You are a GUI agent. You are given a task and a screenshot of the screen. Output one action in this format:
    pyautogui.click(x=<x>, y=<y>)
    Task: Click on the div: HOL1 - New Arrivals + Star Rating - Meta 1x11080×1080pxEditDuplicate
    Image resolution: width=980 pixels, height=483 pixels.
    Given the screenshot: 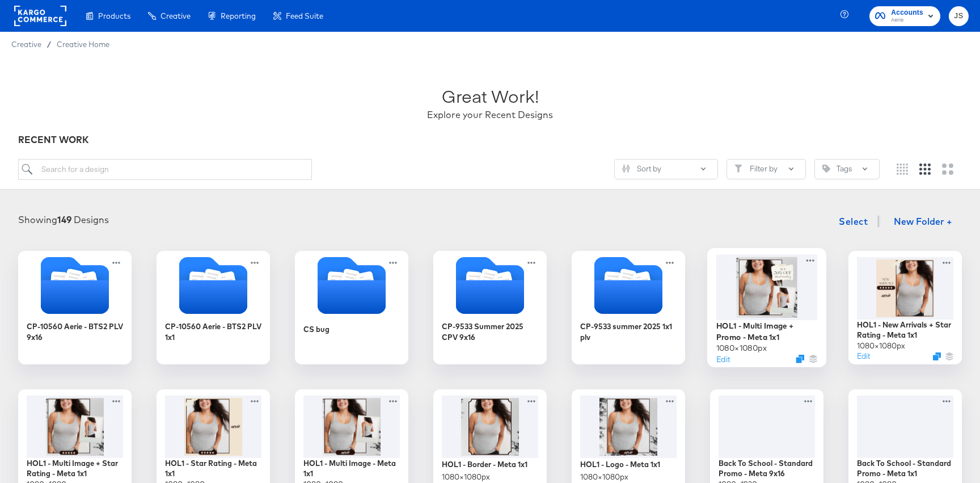 What is the action you would take?
    pyautogui.click(x=905, y=307)
    